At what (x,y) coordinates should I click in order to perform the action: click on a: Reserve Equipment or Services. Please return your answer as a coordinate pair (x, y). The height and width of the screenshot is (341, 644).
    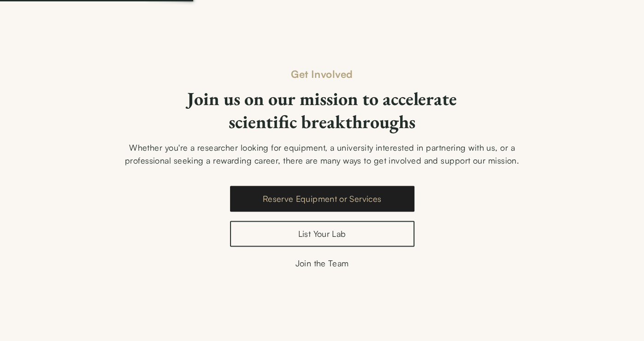
    Looking at the image, I should click on (322, 199).